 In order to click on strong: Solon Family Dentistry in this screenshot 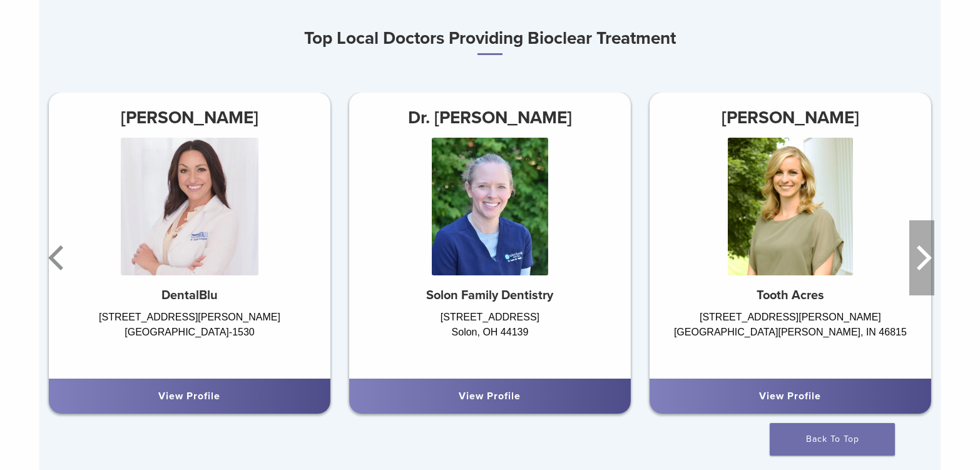, I will do `click(490, 295)`.